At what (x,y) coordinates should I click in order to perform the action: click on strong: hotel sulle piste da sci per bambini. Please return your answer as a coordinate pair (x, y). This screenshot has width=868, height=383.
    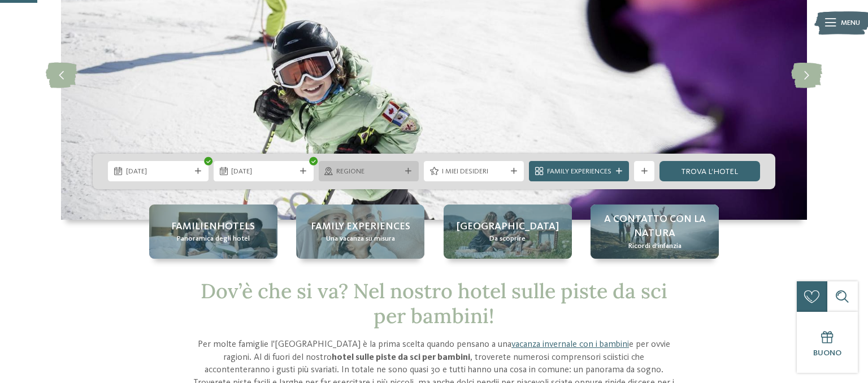
    Looking at the image, I should click on (401, 358).